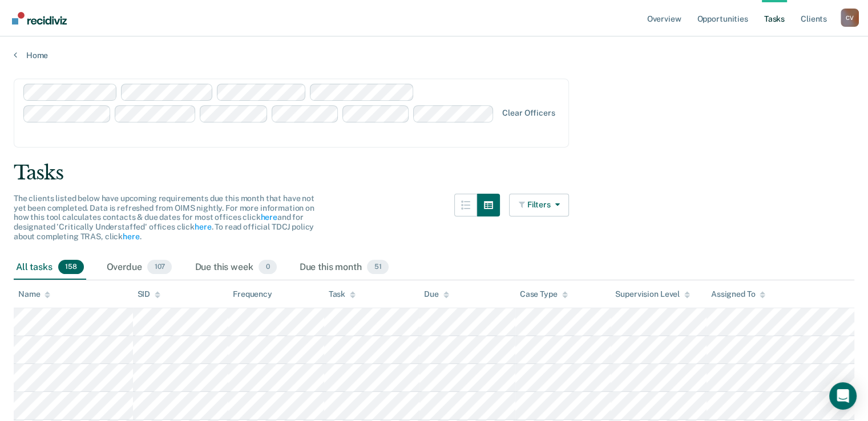 This screenshot has height=421, width=868. Describe the element at coordinates (139, 268) in the screenshot. I see `div: Overdue107` at that location.